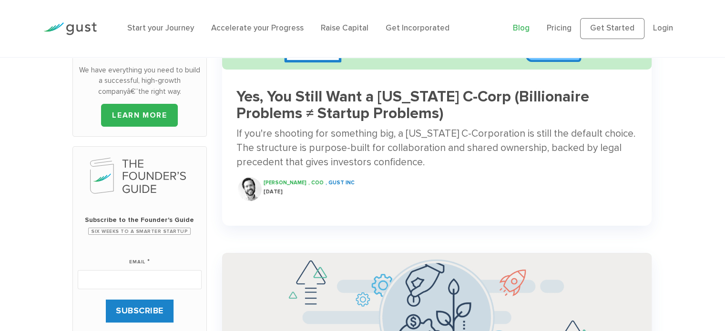  I want to click on input: SUBSCRIBE, so click(140, 311).